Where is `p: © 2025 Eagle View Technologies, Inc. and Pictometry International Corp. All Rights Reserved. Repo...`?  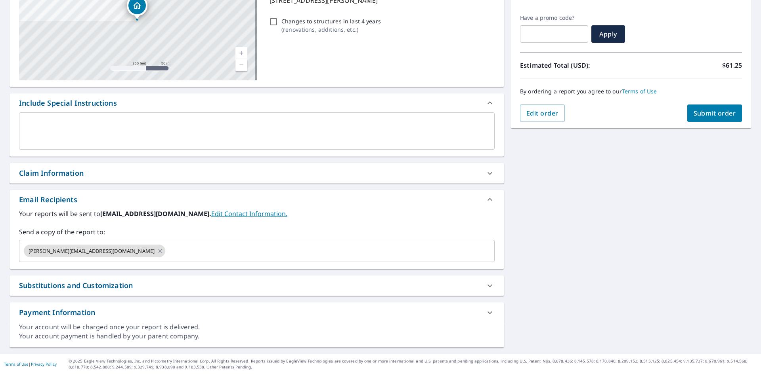
p: © 2025 Eagle View Technologies, Inc. and Pictometry International Corp. All Rights Reserved. Repo... is located at coordinates (412, 365).